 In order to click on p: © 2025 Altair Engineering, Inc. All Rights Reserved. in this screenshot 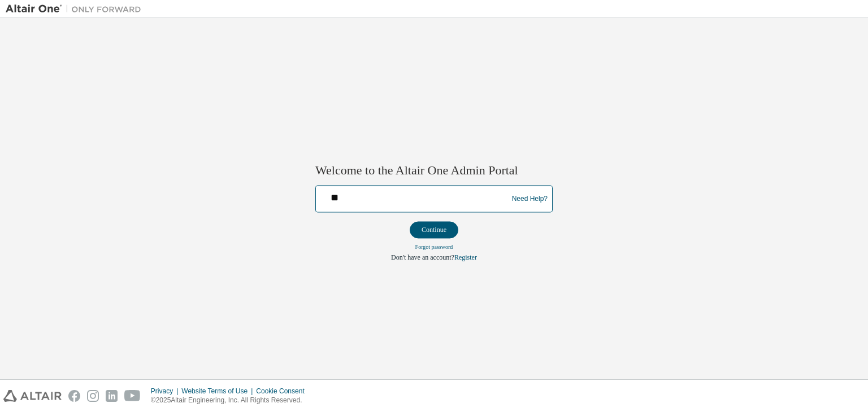, I will do `click(231, 401)`.